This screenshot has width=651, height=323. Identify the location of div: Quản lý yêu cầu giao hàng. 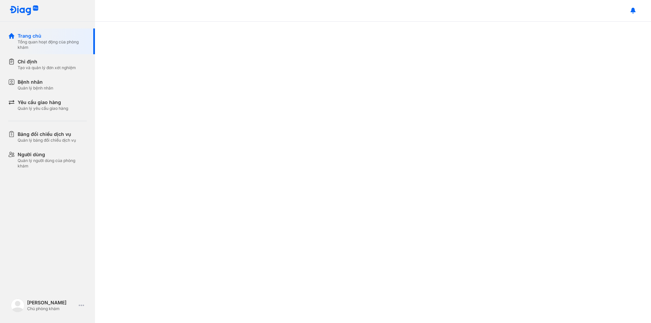
(43, 108).